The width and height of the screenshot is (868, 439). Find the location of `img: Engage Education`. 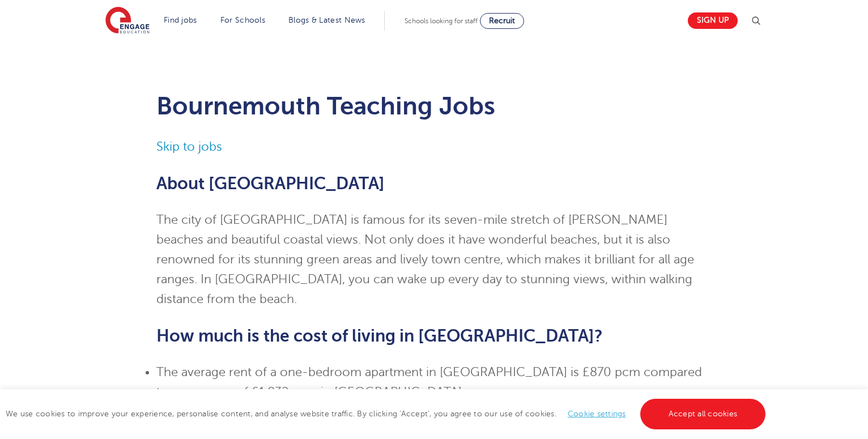

img: Engage Education is located at coordinates (128, 21).